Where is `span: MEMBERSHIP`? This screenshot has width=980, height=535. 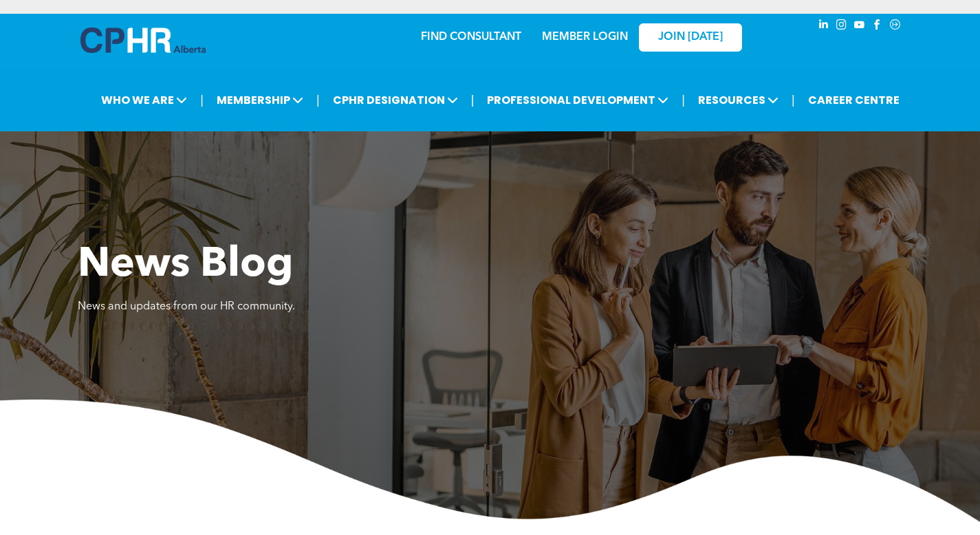 span: MEMBERSHIP is located at coordinates (260, 100).